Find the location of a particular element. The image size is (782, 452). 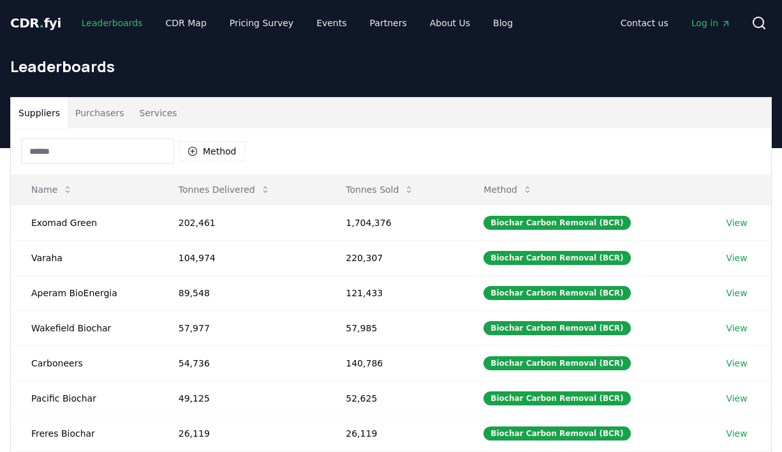

button: Name is located at coordinates (52, 189).